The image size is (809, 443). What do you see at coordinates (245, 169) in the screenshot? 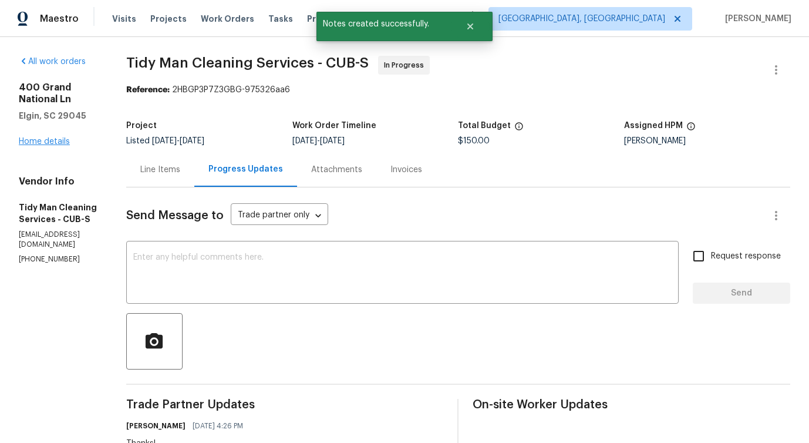
I see `div: Progress Updates` at bounding box center [245, 169].